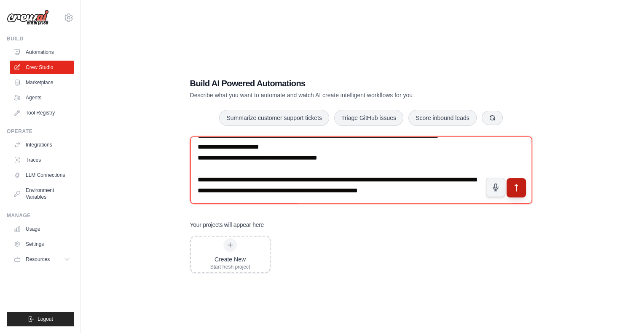 The height and width of the screenshot is (333, 641). I want to click on div: Widget chat, so click(620, 313).